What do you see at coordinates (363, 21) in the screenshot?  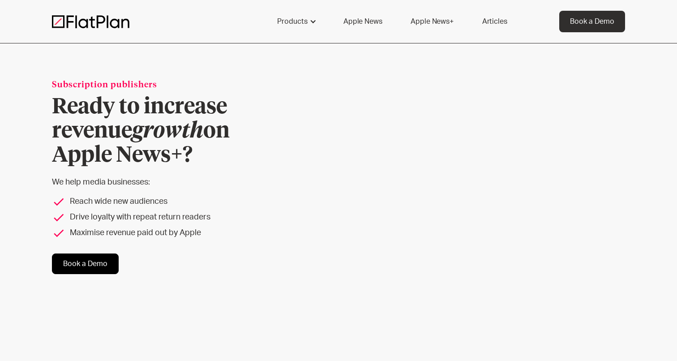 I see `a: Apple News` at bounding box center [363, 21].